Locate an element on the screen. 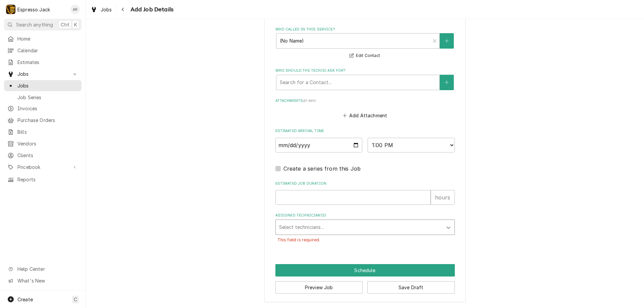 The width and height of the screenshot is (644, 308). span: Home is located at coordinates (48, 38).